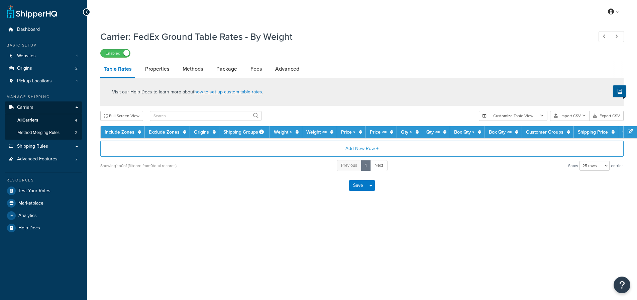  What do you see at coordinates (349, 165) in the screenshot?
I see `a: Previous` at bounding box center [349, 165].